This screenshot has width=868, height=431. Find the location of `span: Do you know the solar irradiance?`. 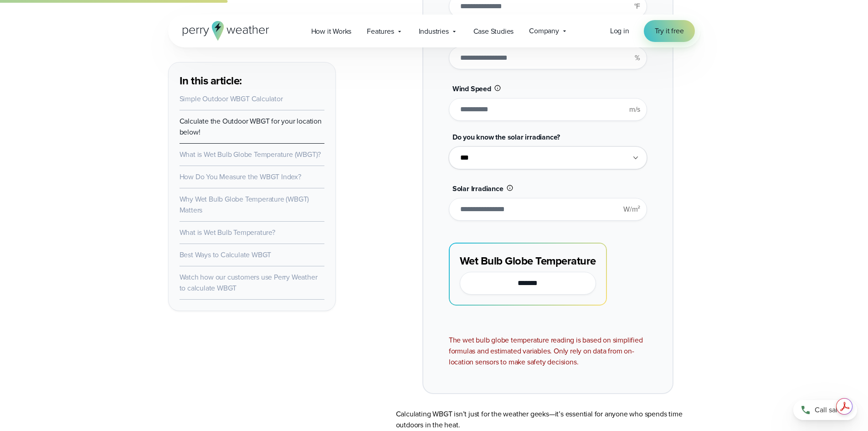

span: Do you know the solar irradiance? is located at coordinates (506, 137).